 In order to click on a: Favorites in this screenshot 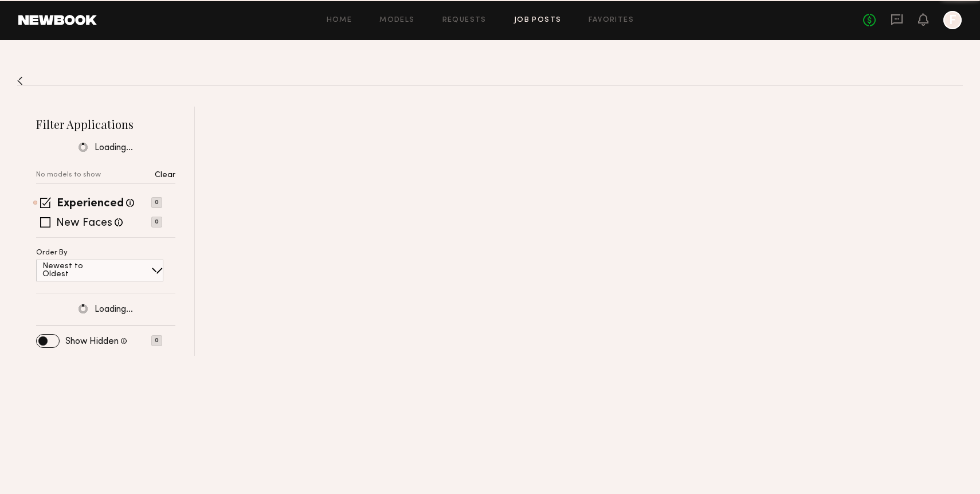, I will do `click(611, 20)`.